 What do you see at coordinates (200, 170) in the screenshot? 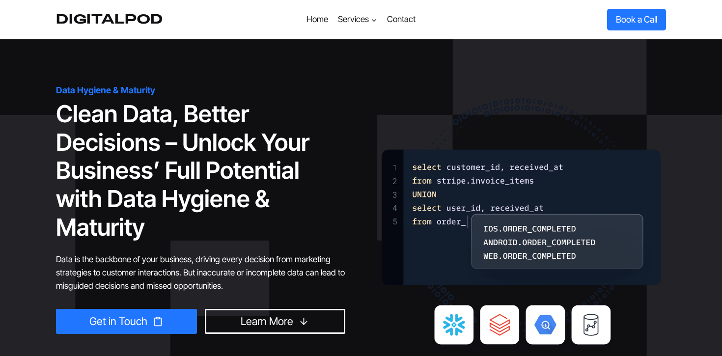
I see `h1: Clean Data, Better Decisions – Unlock Your Business’ Full Potential with Data Hygiene & Maturity` at bounding box center [200, 170].